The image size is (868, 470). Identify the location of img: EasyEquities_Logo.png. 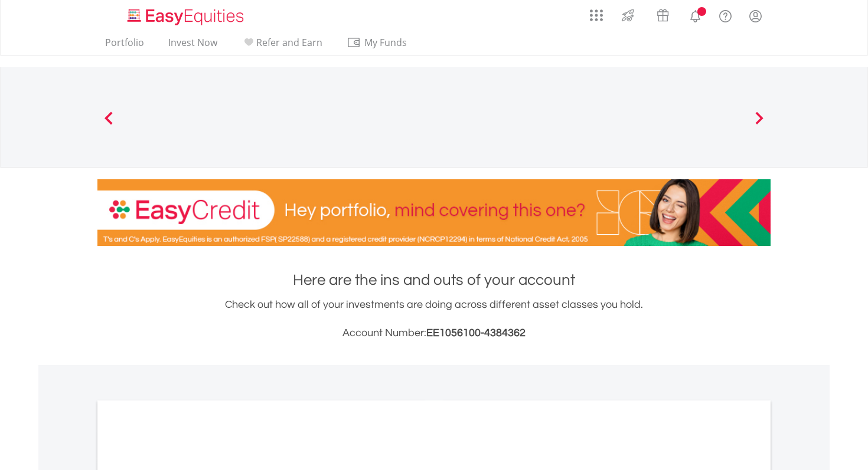
(187, 16).